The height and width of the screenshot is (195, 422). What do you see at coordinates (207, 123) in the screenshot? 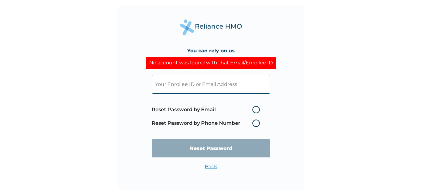
I see `label: Reset Password by Phone Number` at bounding box center [207, 123].